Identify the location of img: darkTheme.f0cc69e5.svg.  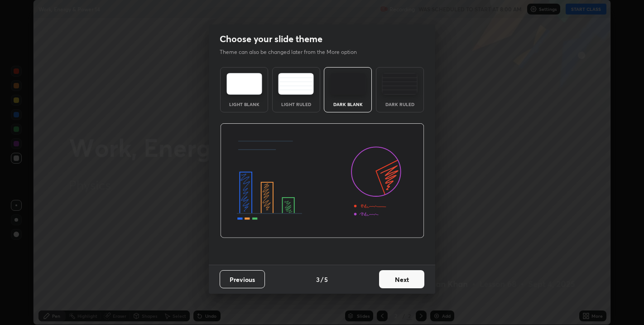
(348, 84).